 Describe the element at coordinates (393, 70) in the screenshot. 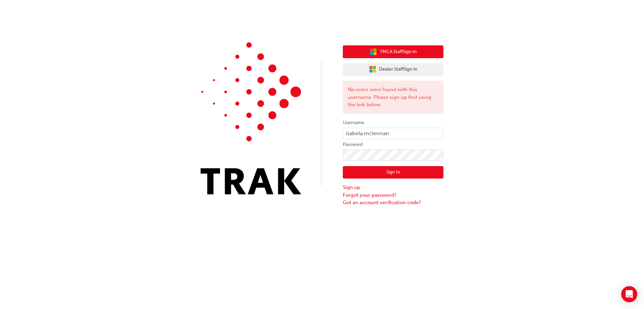

I see `button: Dealer StaffSign In` at that location.